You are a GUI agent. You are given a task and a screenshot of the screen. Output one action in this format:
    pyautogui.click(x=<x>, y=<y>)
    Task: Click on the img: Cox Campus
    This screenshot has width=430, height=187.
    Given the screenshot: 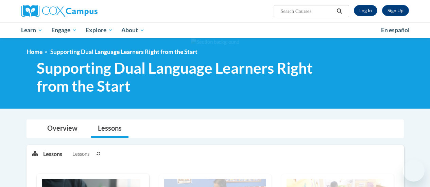 What is the action you would take?
    pyautogui.click(x=59, y=11)
    